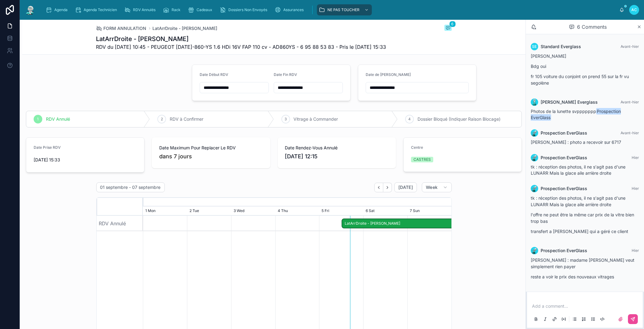 Image resolution: width=644 pixels, height=329 pixels. What do you see at coordinates (57, 10) in the screenshot?
I see `a: Agenda` at bounding box center [57, 10].